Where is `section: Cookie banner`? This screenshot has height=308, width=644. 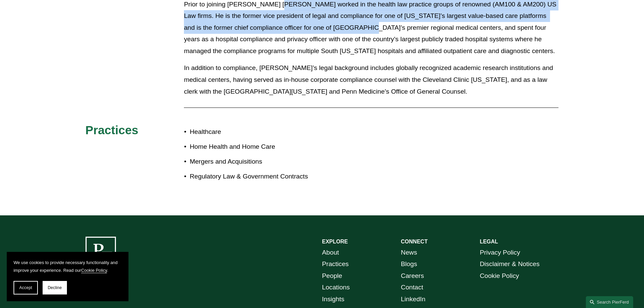 section: Cookie banner is located at coordinates (67, 277).